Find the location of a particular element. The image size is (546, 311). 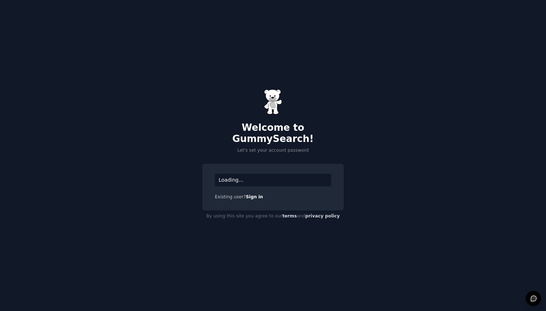

img: Gummy Bear is located at coordinates (273, 102).